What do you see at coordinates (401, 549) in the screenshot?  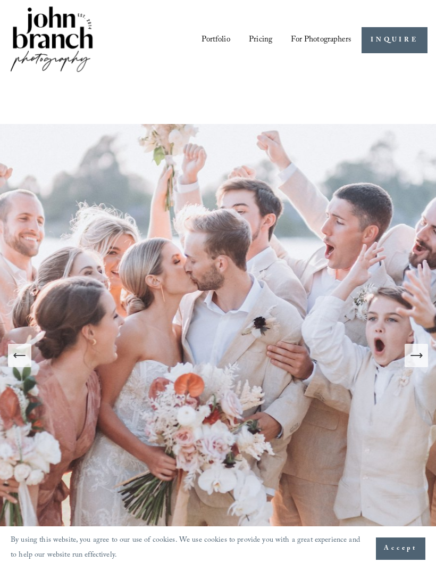 I see `span: Accept` at bounding box center [401, 549].